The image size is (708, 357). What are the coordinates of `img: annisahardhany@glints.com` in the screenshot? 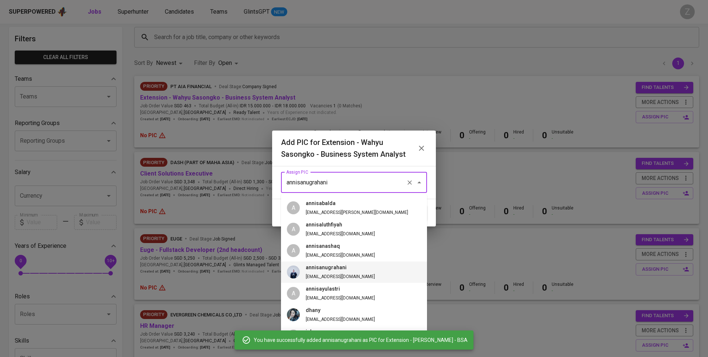 It's located at (293, 314).